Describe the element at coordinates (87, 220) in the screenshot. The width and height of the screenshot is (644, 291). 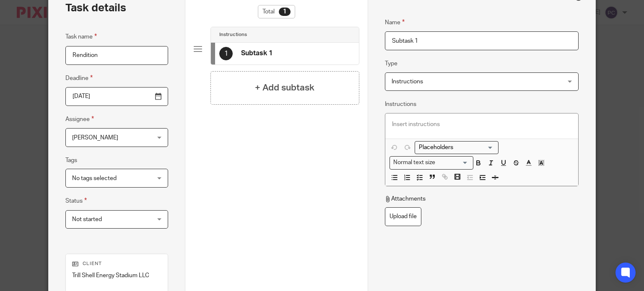
I see `span: Not started` at that location.